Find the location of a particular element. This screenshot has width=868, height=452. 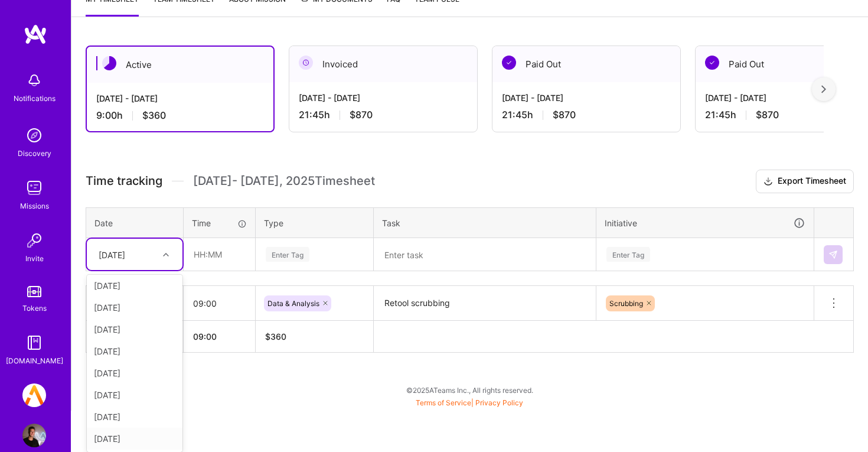

img: teamwork is located at coordinates (35, 188).